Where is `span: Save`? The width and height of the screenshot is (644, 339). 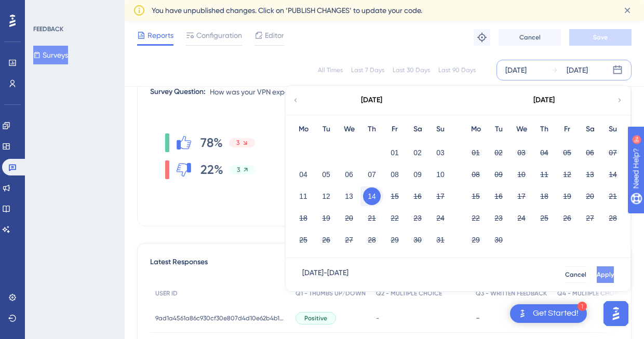
span: Save is located at coordinates (601, 37).